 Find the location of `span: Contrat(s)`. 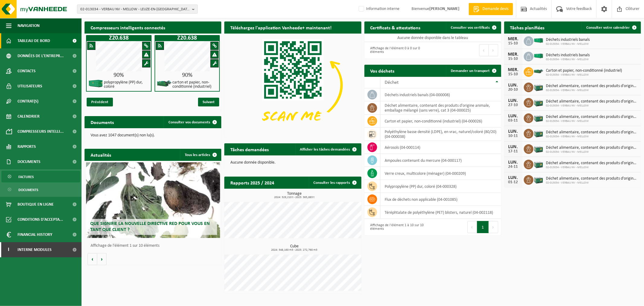

span: Contrat(s) is located at coordinates (27, 102).